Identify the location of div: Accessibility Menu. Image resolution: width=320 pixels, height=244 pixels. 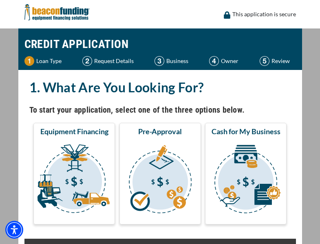
(14, 230).